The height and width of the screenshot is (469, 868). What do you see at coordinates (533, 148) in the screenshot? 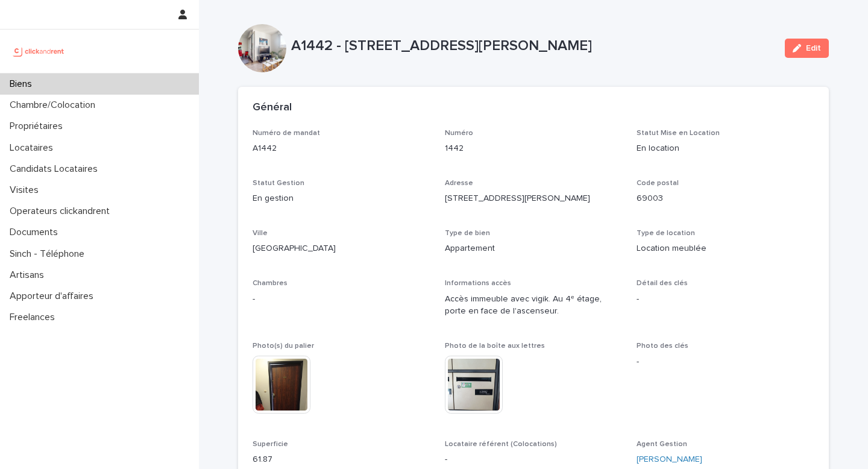
I see `p: 1442` at bounding box center [533, 148].